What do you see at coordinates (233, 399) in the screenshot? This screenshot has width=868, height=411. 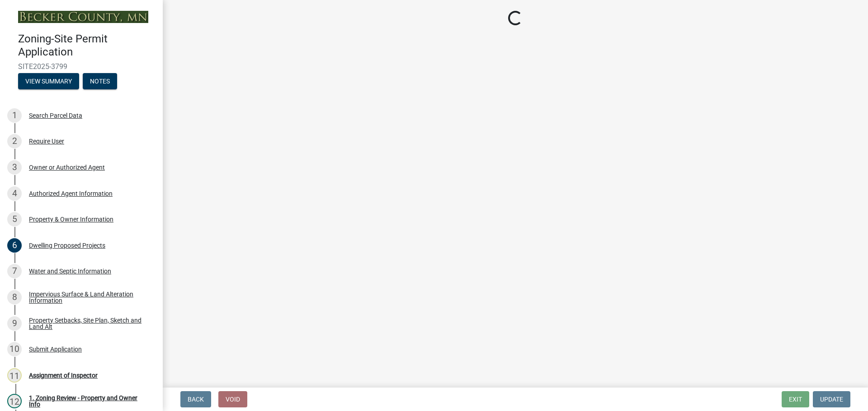 I see `button: Void` at bounding box center [233, 399].